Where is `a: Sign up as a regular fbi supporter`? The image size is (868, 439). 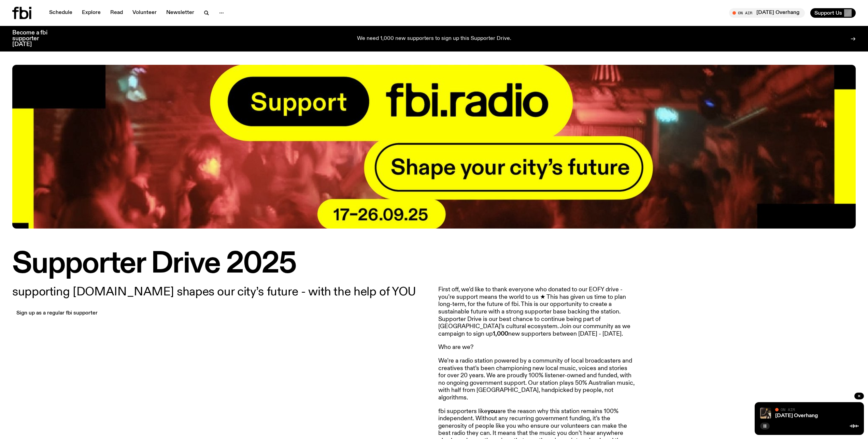
a: Sign up as a regular fbi supporter is located at coordinates (57, 313).